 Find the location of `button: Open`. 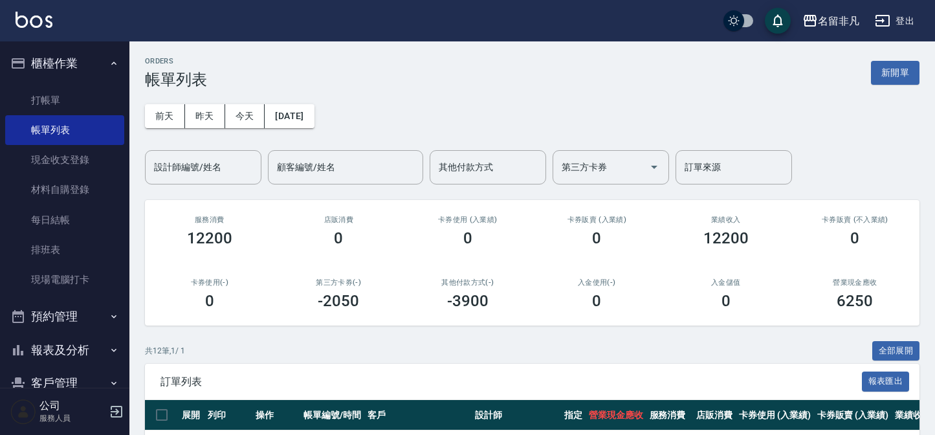

button: Open is located at coordinates (654, 167).